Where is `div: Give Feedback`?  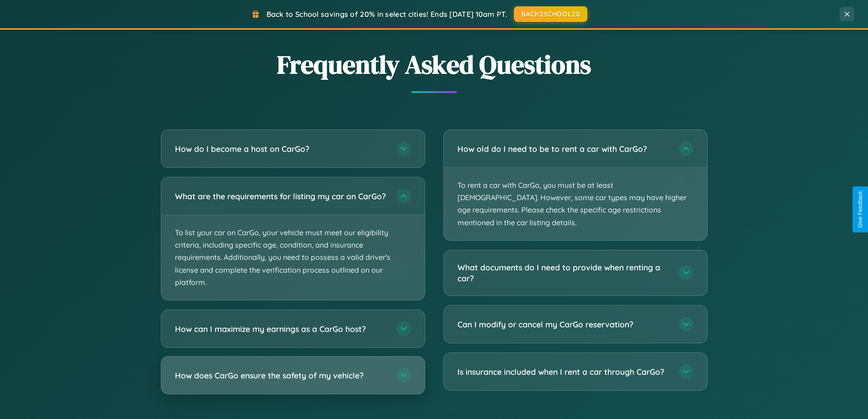 div: Give Feedback is located at coordinates (860, 209).